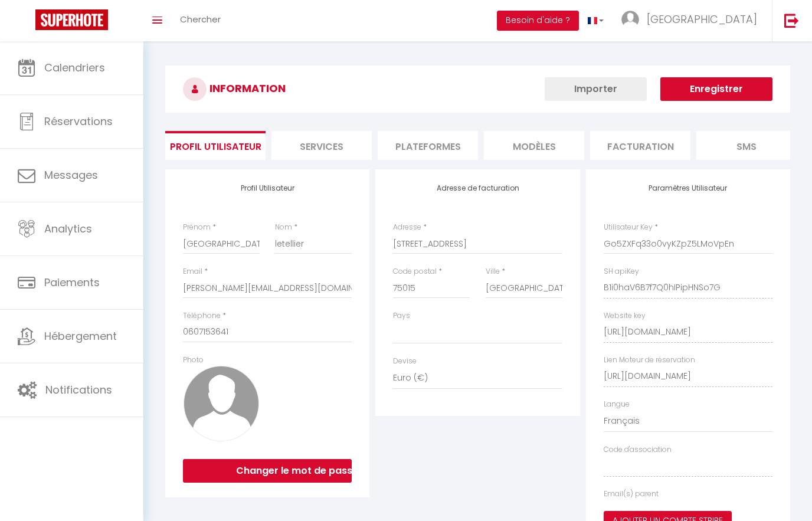  I want to click on span: Messages, so click(71, 174).